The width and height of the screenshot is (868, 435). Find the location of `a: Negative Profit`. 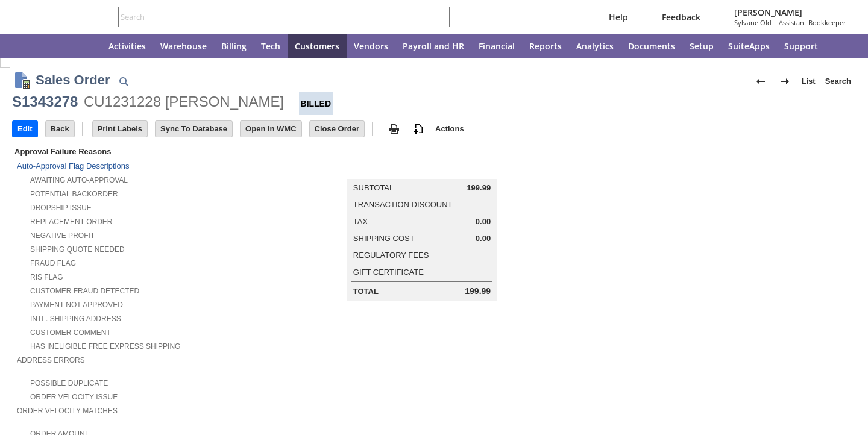

a: Negative Profit is located at coordinates (62, 235).